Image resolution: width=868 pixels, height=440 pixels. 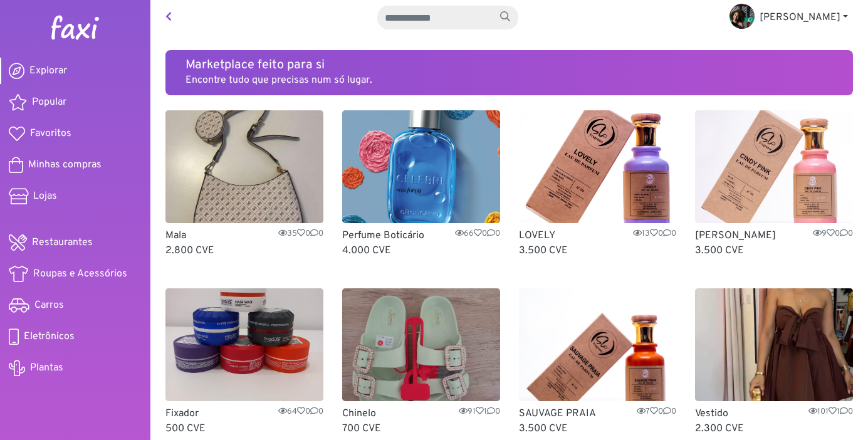 I want to click on a: Vestido Vestido10110 2.300 CVE, so click(x=774, y=362).